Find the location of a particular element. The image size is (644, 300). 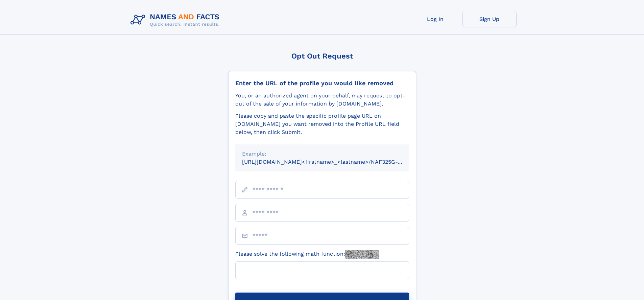

div: You, or an authorized agent on your behalf, may request to opt-out of the sale of your informatio... is located at coordinates (322, 100).